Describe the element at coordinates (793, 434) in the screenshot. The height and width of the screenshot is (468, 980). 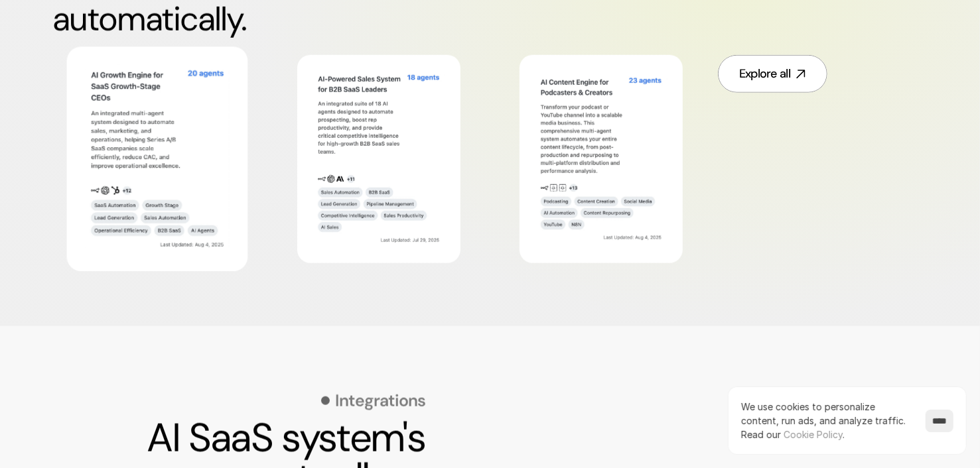
I see `span: Read our .` at that location.